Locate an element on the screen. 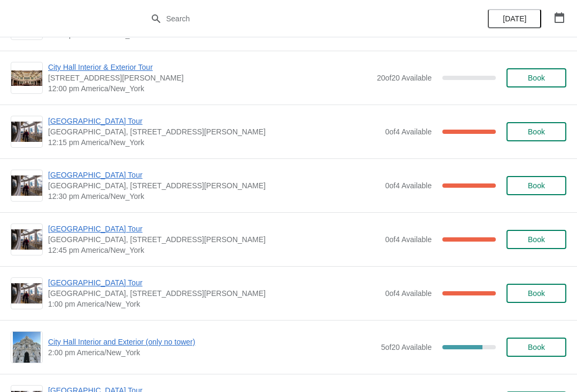 This screenshot has height=392, width=577. img: City Hall Interior & Exterior Tour | 1400 John F Kennedy Boulevard, Suite 121, Philadelphia, PA, ... is located at coordinates (27, 78).